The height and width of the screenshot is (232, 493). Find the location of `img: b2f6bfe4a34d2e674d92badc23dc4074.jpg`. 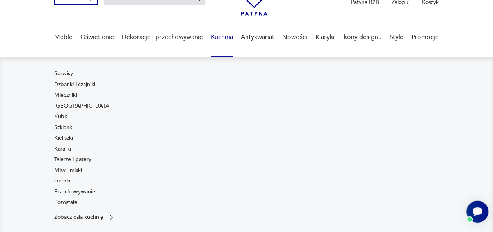

img: b2f6bfe4a34d2e674d92badc23dc4074.jpg is located at coordinates (345, 146).